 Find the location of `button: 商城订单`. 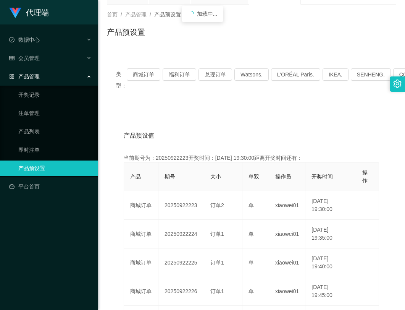

button: 商城订单 is located at coordinates (144, 74).